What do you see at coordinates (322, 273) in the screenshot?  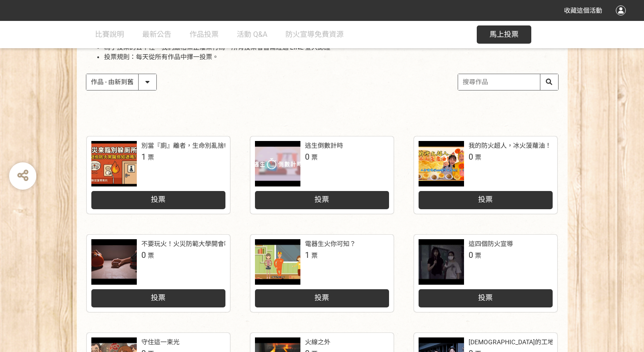 I see `a: 電器生火你可知？1票投票` at bounding box center [322, 273].